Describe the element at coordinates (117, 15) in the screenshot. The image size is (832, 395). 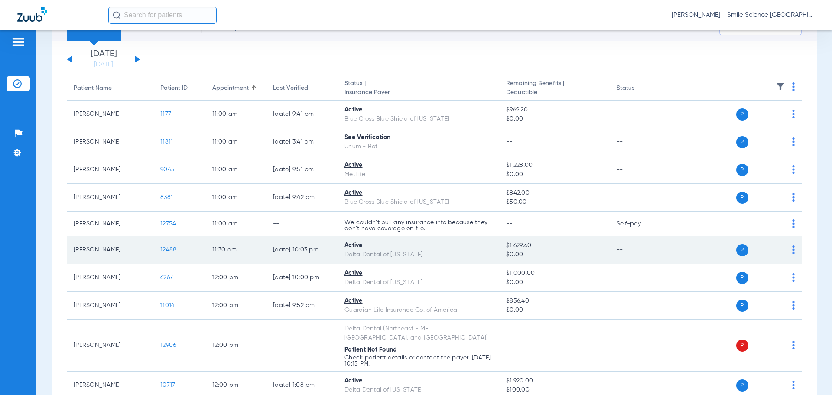
I see `img: Search Icon` at that location.